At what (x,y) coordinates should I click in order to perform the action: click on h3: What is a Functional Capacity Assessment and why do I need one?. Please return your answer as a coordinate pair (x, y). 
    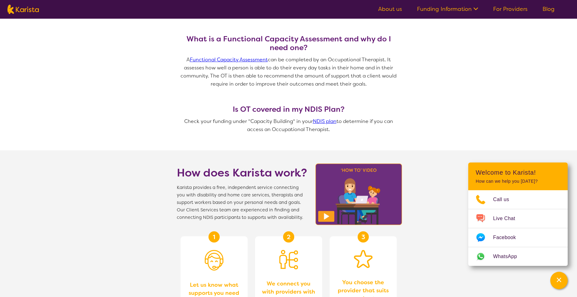
    Looking at the image, I should click on (289, 43).